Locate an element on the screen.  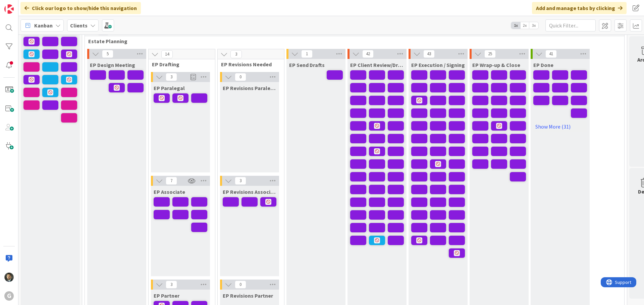
b: Clients is located at coordinates (79, 26).